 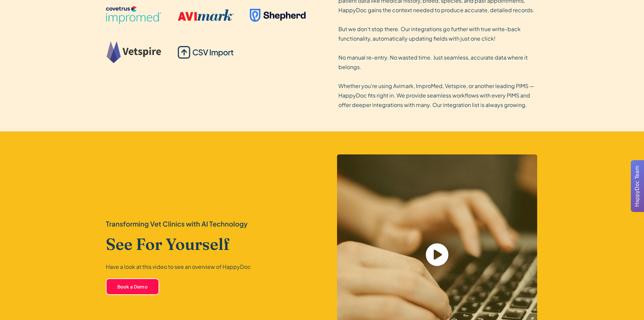 I want to click on p: Have a look at this video to see an overview of HappyDoc, so click(x=207, y=267).